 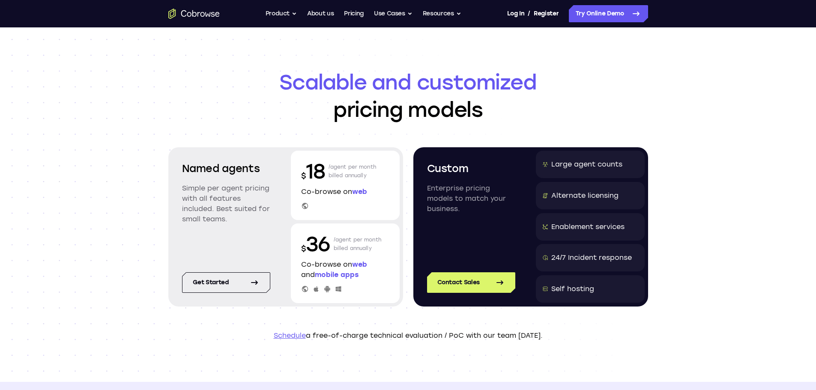 What do you see at coordinates (313, 171) in the screenshot?
I see `p: 18` at bounding box center [313, 171].